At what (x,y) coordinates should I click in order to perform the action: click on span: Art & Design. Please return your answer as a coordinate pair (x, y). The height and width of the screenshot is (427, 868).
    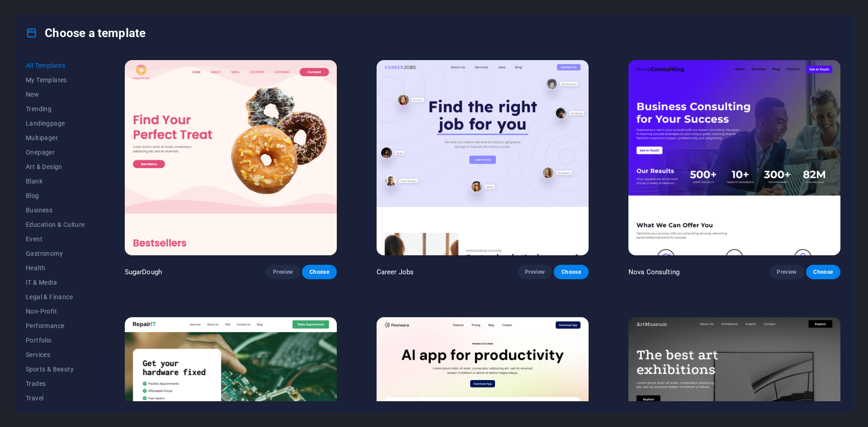
    Looking at the image, I should click on (55, 167).